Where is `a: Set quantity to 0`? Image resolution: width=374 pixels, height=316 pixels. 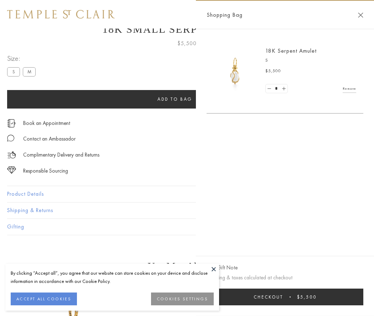 a: Set quantity to 0 is located at coordinates (269, 89).